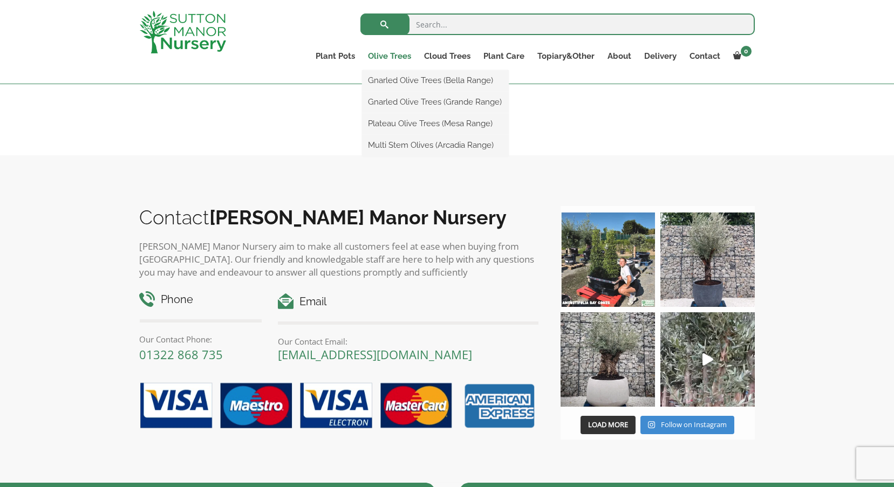 The width and height of the screenshot is (894, 487). Describe the element at coordinates (435, 102) in the screenshot. I see `a: Gnarled Olive Trees (Grande Range)` at that location.